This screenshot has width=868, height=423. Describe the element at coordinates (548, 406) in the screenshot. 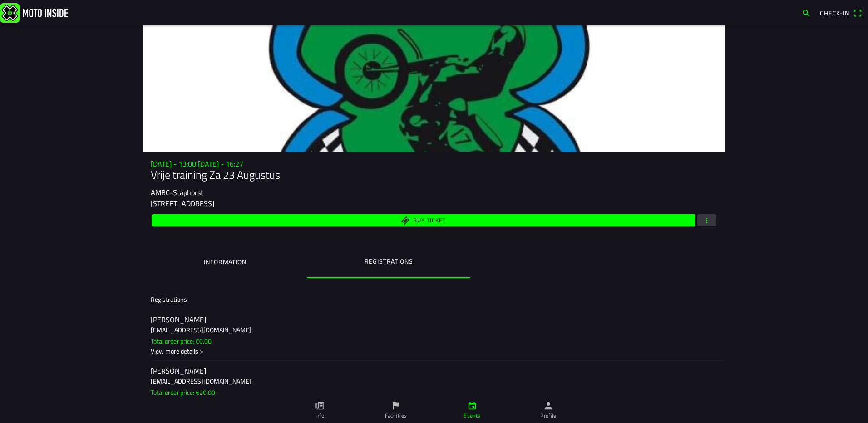

I see `ion-icon: person` at that location.